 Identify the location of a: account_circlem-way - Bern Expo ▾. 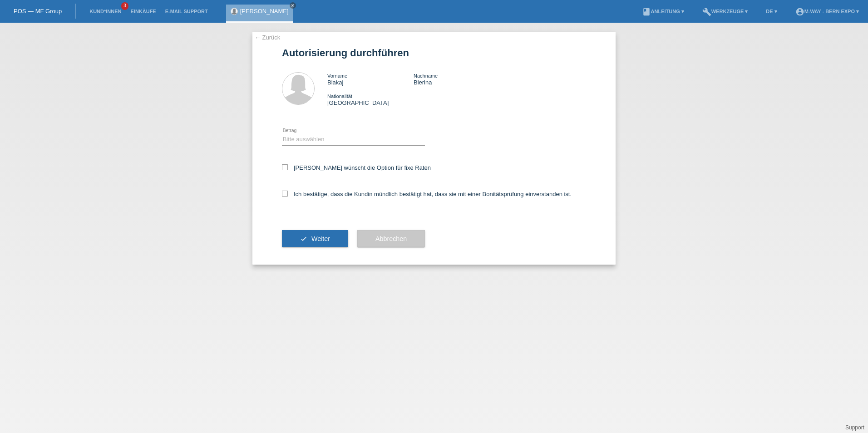
(827, 11).